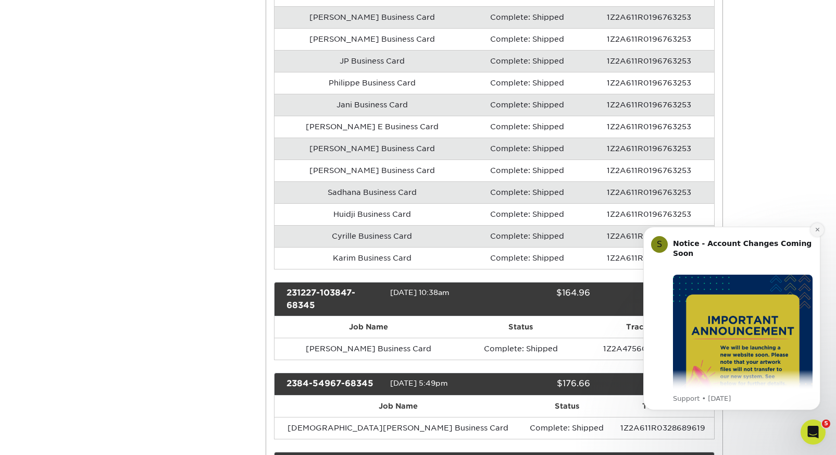 Image resolution: width=836 pixels, height=455 pixels. I want to click on td: Cyrille Business Card, so click(372, 236).